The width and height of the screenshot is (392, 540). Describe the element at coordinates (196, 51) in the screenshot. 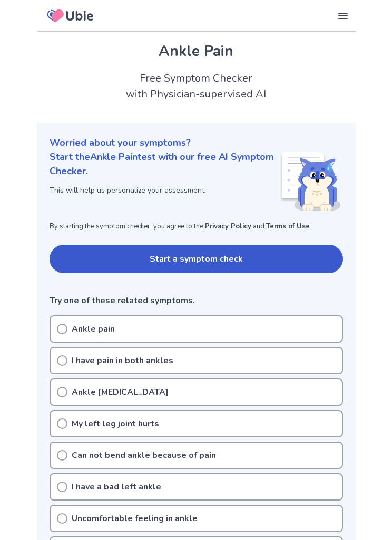

I see `h1: Ankle Pain` at that location.